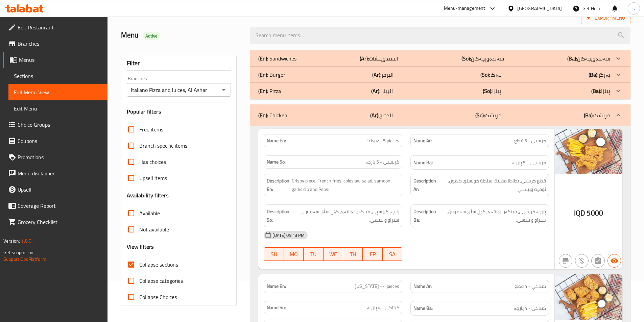 This screenshot has height=322, width=644. Describe the element at coordinates (148, 195) in the screenshot. I see `h3: Availability filters` at that location.